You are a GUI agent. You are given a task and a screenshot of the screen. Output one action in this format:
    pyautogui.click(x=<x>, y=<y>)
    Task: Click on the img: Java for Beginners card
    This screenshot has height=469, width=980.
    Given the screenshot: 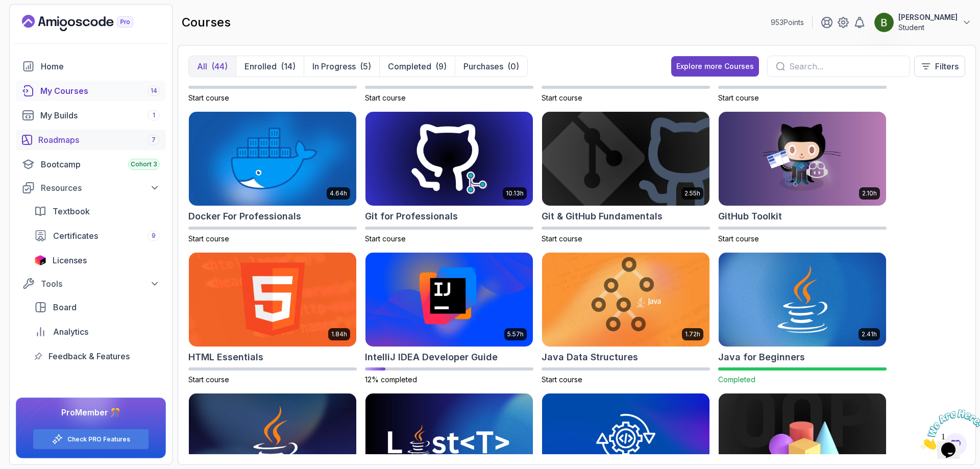 What is the action you would take?
    pyautogui.click(x=803, y=300)
    